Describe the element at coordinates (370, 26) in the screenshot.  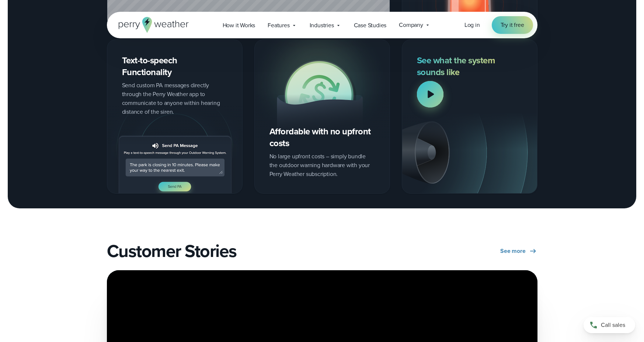
I see `span: Case Studies` at that location.